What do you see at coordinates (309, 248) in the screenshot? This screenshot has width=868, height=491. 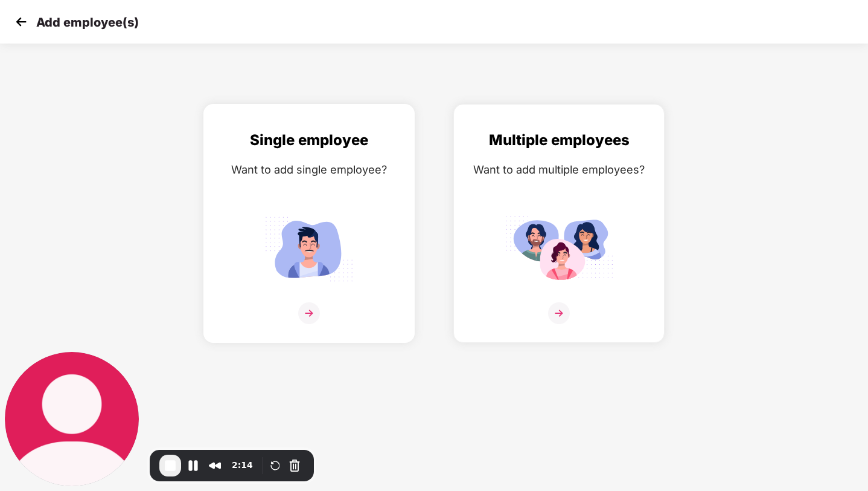 I see `img: svg+xml;base64,PHN2ZyB4bWxucz0iaHR0cDovL3d3dy53My5vcmcvMjAwMC9zdmciIGlkPSJTaW5nbGVfZW1wbG95ZWUiIH...` at bounding box center [309, 248].